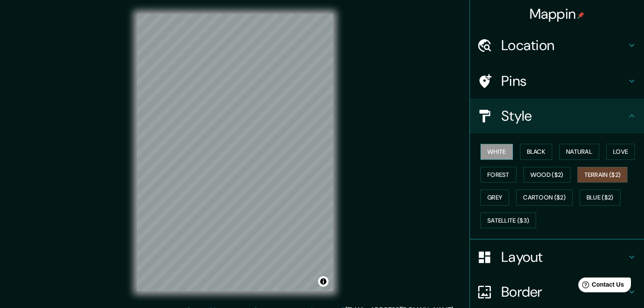 This screenshot has height=308, width=644. I want to click on div: Style, so click(557, 116).